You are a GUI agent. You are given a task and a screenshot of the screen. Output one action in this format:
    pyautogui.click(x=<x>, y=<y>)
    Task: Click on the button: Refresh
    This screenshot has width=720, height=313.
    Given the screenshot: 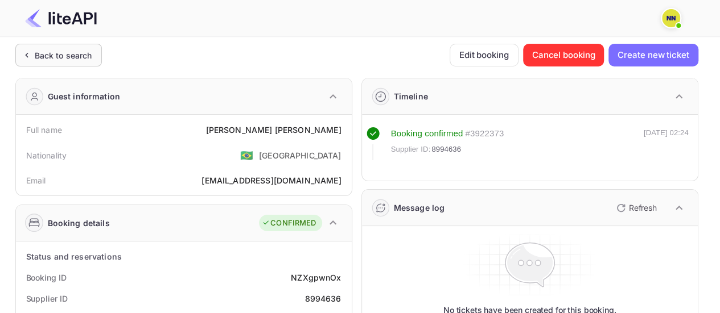 What is the action you would take?
    pyautogui.click(x=635, y=208)
    